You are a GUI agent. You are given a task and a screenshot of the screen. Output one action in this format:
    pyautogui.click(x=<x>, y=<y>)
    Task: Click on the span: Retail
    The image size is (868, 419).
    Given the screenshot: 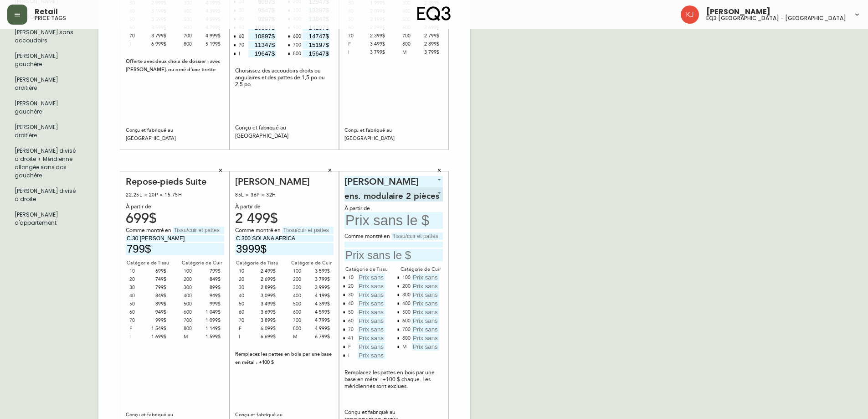 What is the action you would take?
    pyautogui.click(x=46, y=12)
    